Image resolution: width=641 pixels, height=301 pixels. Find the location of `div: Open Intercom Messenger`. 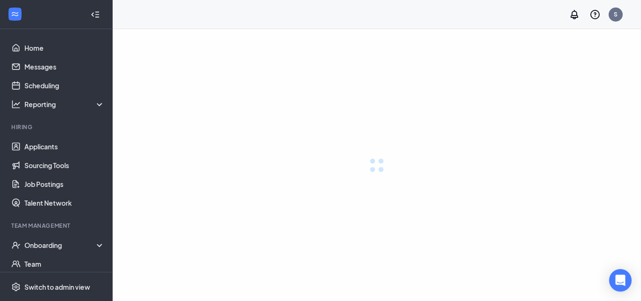

div: Open Intercom Messenger is located at coordinates (620, 280).